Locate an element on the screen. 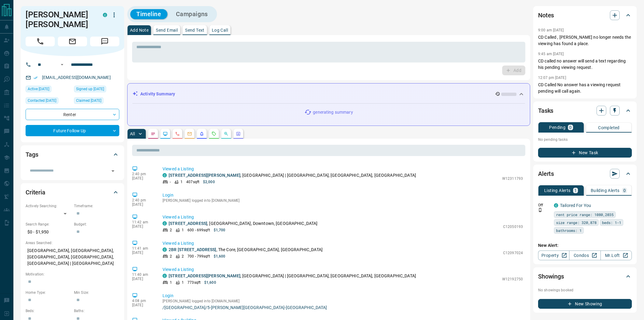 The width and height of the screenshot is (644, 320). p: $0 - $1,950 is located at coordinates (48, 231).